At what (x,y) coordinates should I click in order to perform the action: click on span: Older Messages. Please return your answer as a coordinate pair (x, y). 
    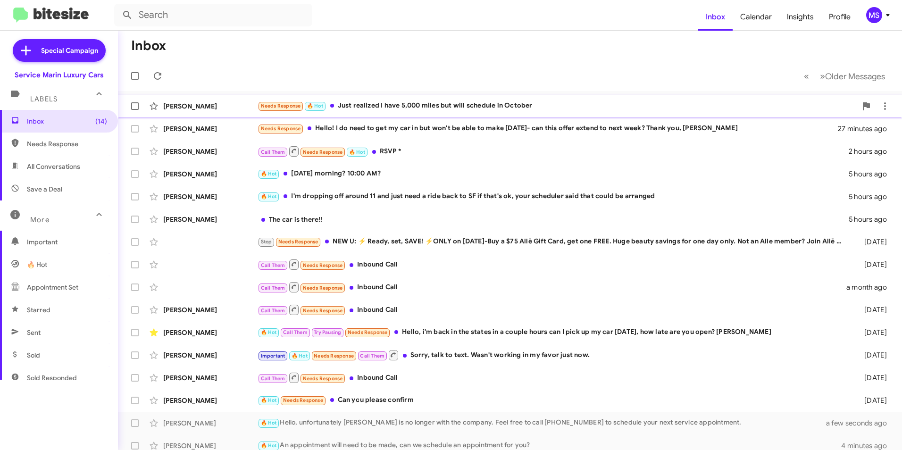
    Looking at the image, I should click on (855, 76).